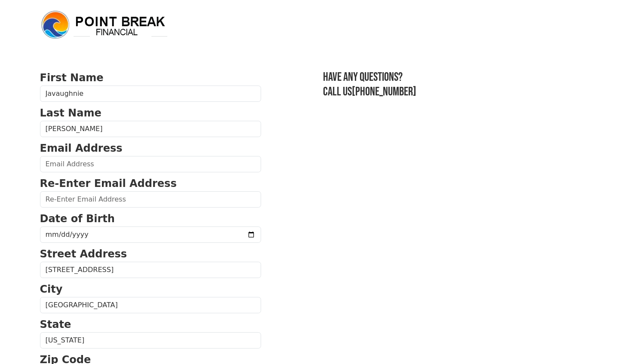  I want to click on input: City, so click(151, 305).